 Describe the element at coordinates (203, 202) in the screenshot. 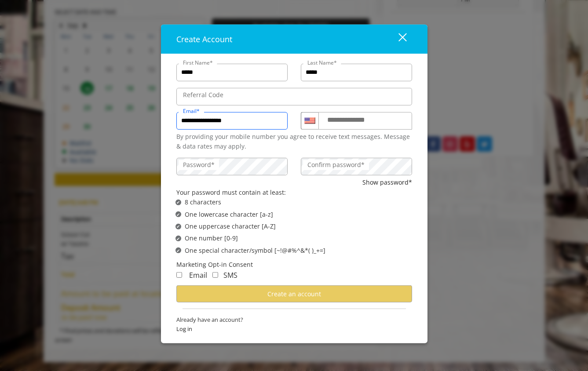

I see `span: 8 characters` at that location.